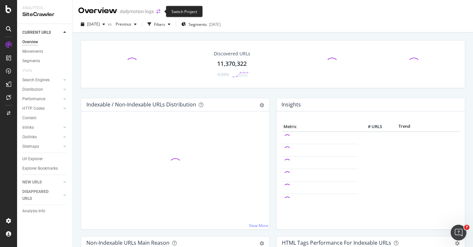 The image size is (473, 247). What do you see at coordinates (42, 80) in the screenshot?
I see `a: Search Engines` at bounding box center [42, 80].